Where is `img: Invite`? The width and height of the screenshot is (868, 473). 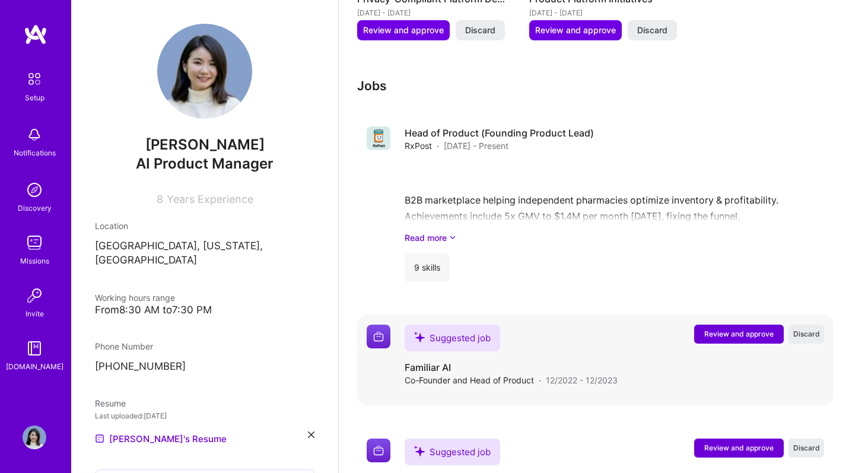
img: Invite is located at coordinates (34, 295).